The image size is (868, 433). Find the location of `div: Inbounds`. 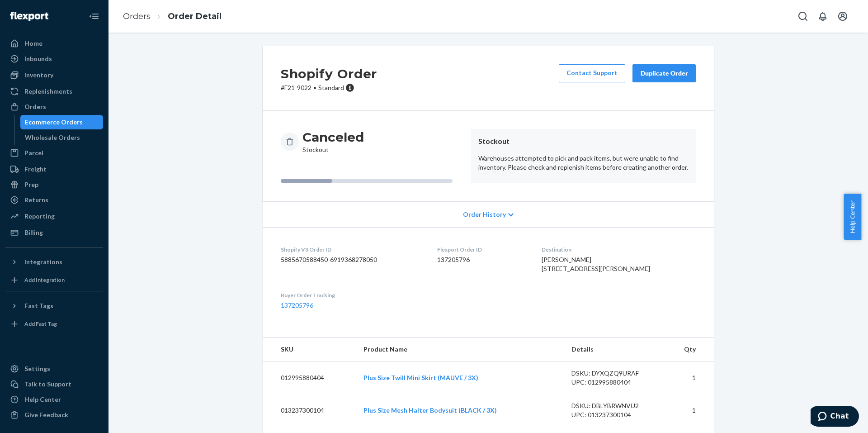

div: Inbounds is located at coordinates (38, 59).